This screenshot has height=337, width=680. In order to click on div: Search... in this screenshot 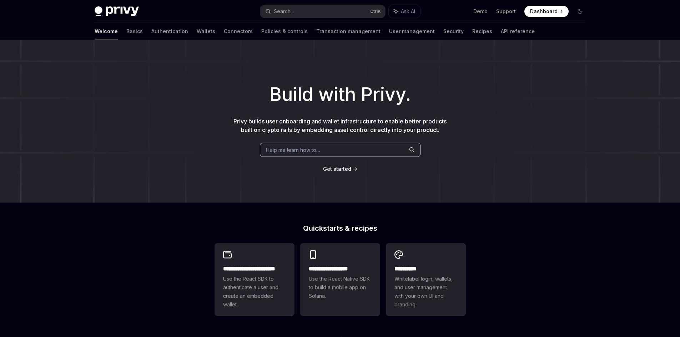, I will do `click(284, 11)`.